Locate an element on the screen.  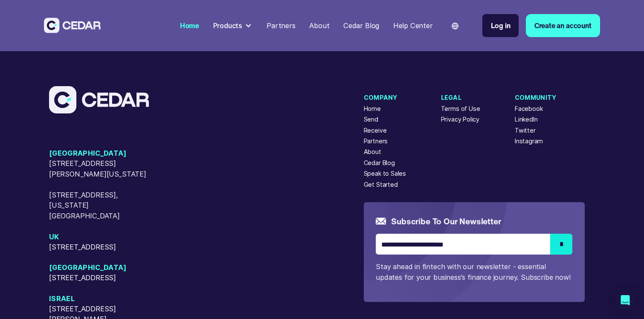
div: Privacy Policy is located at coordinates (460, 119).